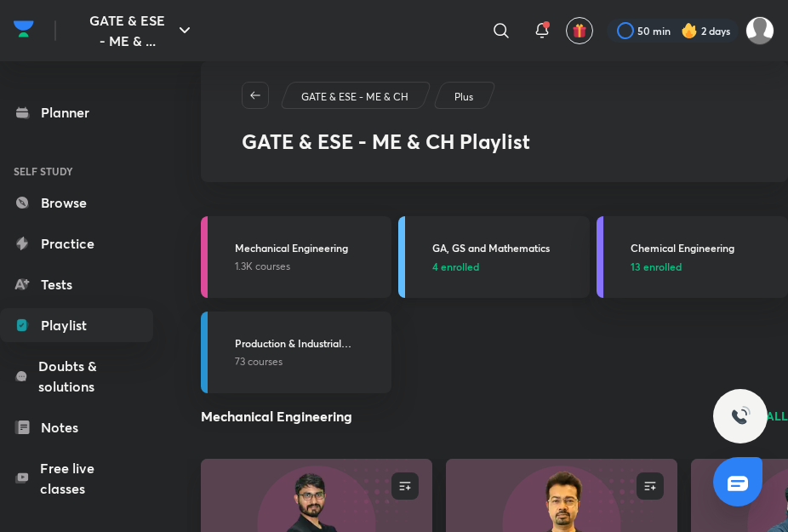 This screenshot has height=532, width=788. I want to click on h3: GA, GS and Mathematics, so click(506, 248).